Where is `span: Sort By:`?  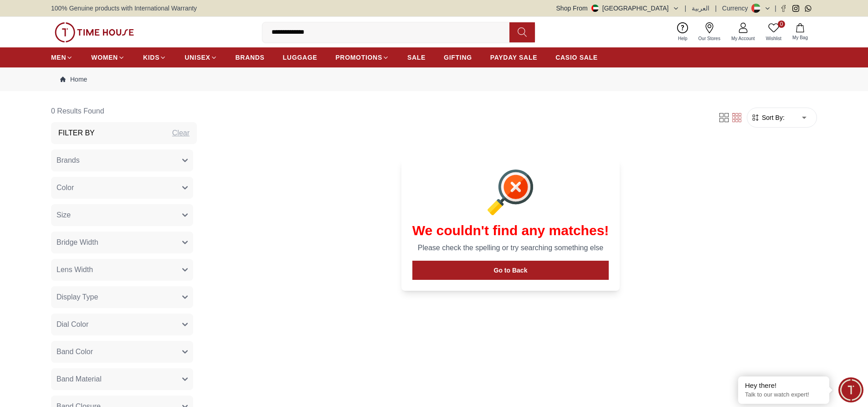
span: Sort By: is located at coordinates (773, 118).